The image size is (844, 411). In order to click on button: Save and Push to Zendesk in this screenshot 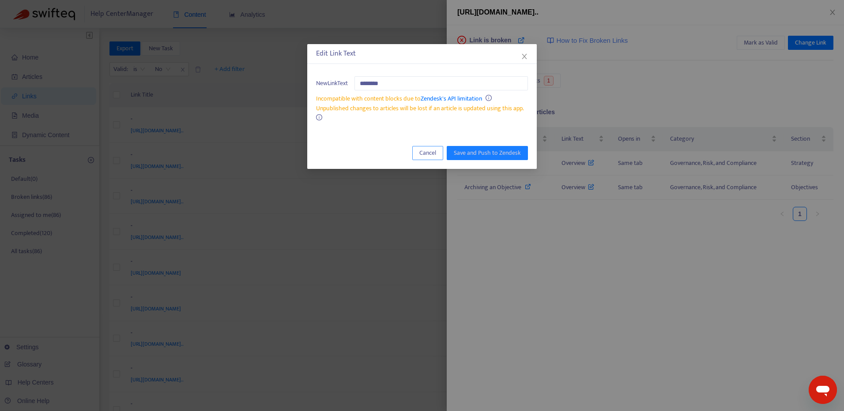, I will do `click(487, 153)`.